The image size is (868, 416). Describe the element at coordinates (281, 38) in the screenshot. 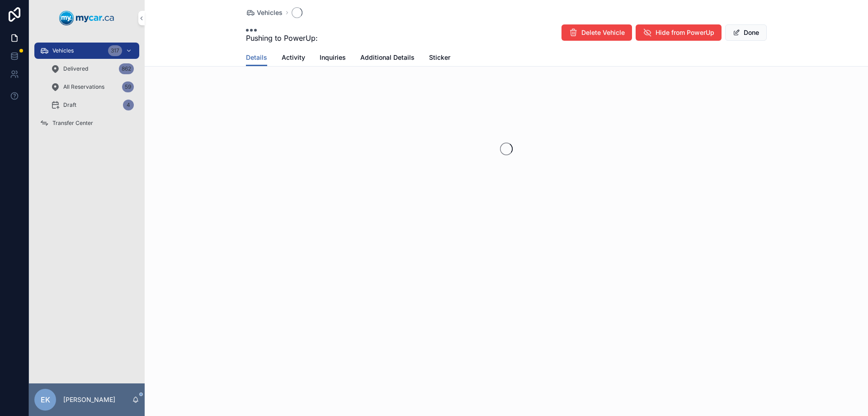

I see `span: Pushing to PowerUp:` at that location.